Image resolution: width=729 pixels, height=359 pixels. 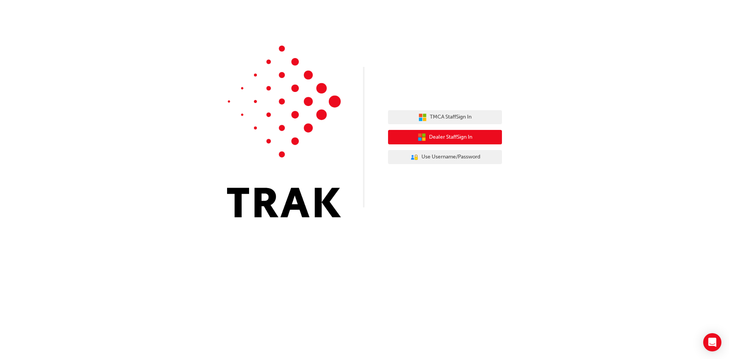 I want to click on span: TMCA Staff Sign In, so click(x=451, y=117).